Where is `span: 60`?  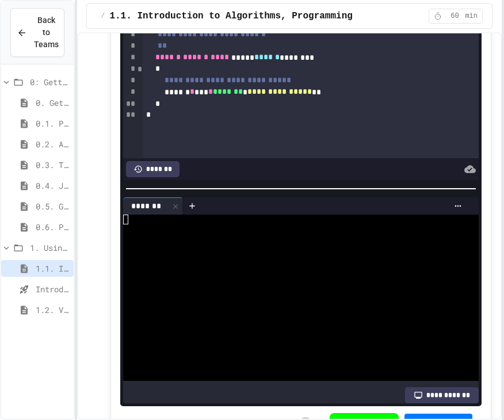
span: 60 is located at coordinates (455, 16).